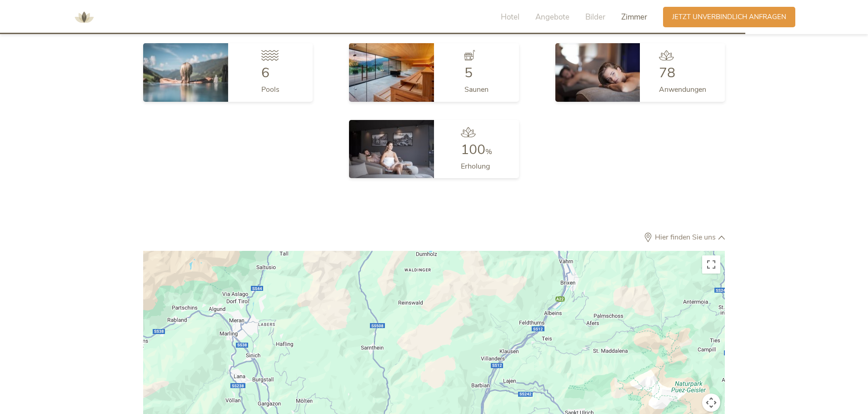  Describe the element at coordinates (729, 16) in the screenshot. I see `span: Jetzt unverbindlich anfragen` at that location.